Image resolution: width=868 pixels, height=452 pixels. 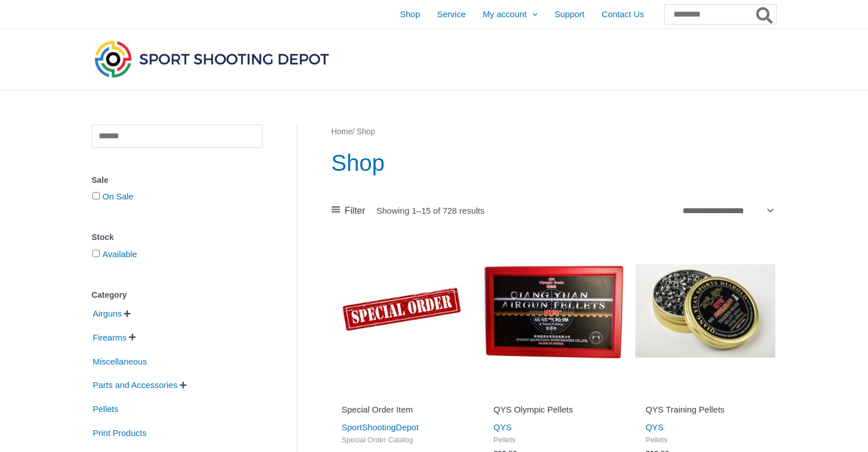 What do you see at coordinates (106, 408) in the screenshot?
I see `a: Pellets` at bounding box center [106, 408].